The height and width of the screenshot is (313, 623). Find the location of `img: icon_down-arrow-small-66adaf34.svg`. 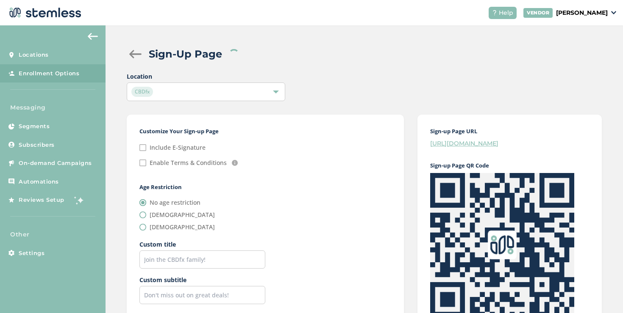

img: icon_down-arrow-small-66adaf34.svg is located at coordinates (613, 13).